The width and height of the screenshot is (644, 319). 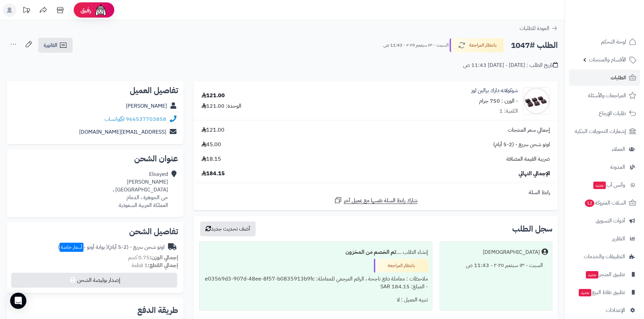 I want to click on h2: تفاصيل العميل, so click(x=95, y=90).